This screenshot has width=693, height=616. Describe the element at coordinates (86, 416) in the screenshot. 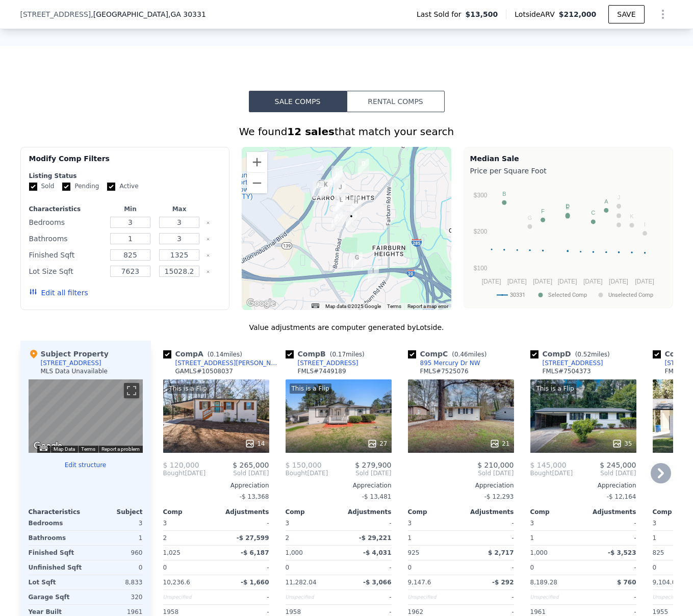

I see `div: Map` at that location.